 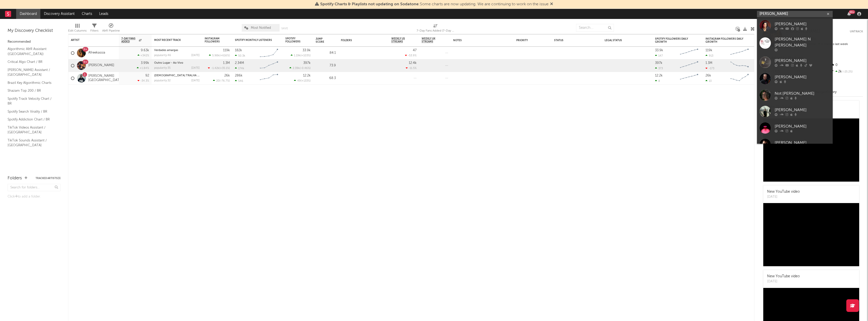 What do you see at coordinates (296, 68) in the screenshot?
I see `span: 2.39k` at bounding box center [296, 68].